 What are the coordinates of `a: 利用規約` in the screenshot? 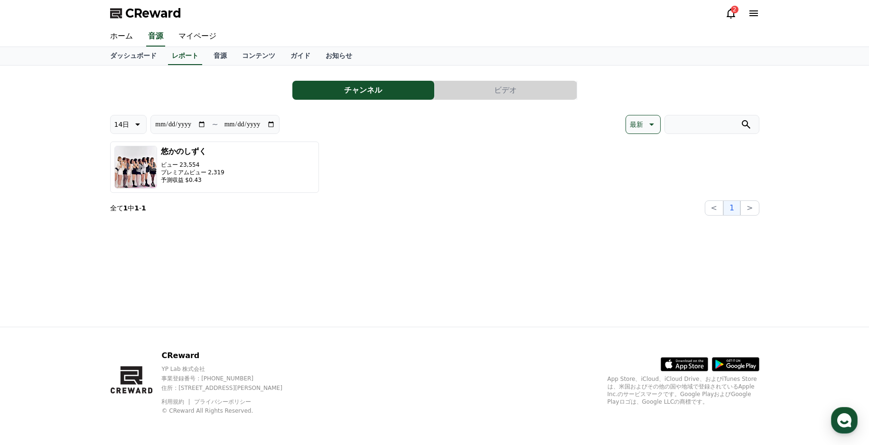 It's located at (176, 402).